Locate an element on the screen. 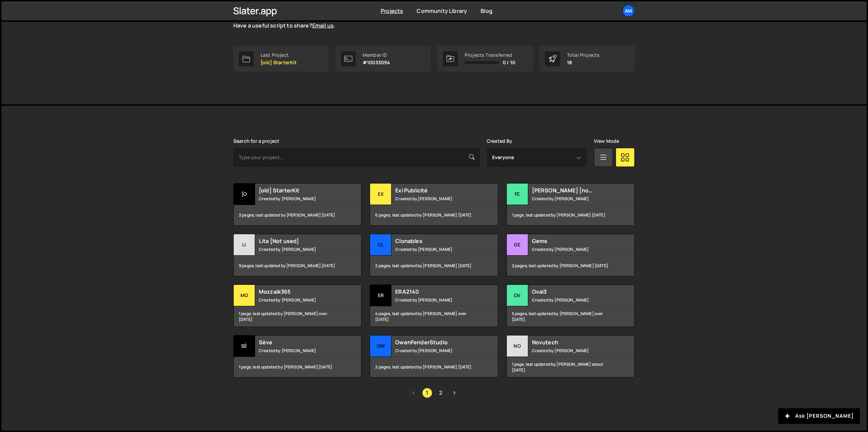  div: Cl is located at coordinates (380, 245).